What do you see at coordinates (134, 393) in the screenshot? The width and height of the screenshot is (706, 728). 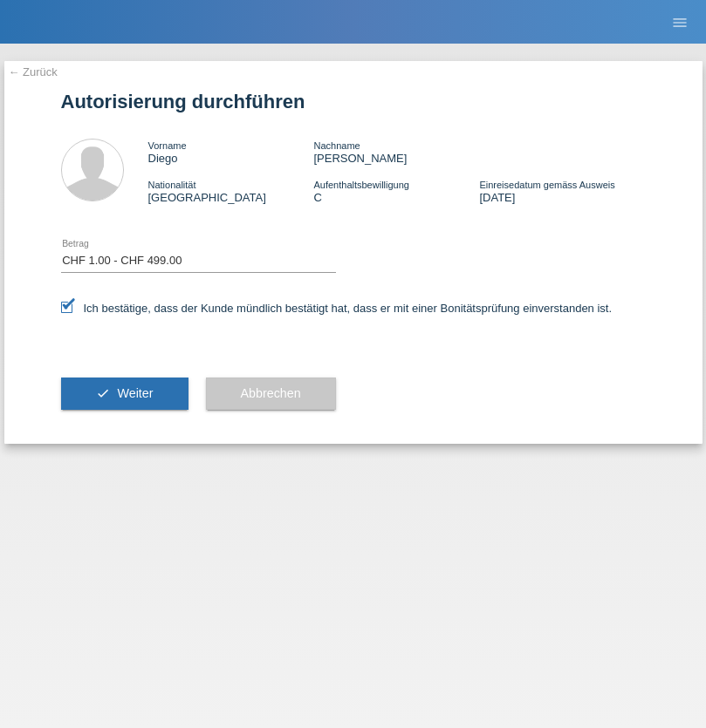 I see `span: Weiter` at bounding box center [134, 393].